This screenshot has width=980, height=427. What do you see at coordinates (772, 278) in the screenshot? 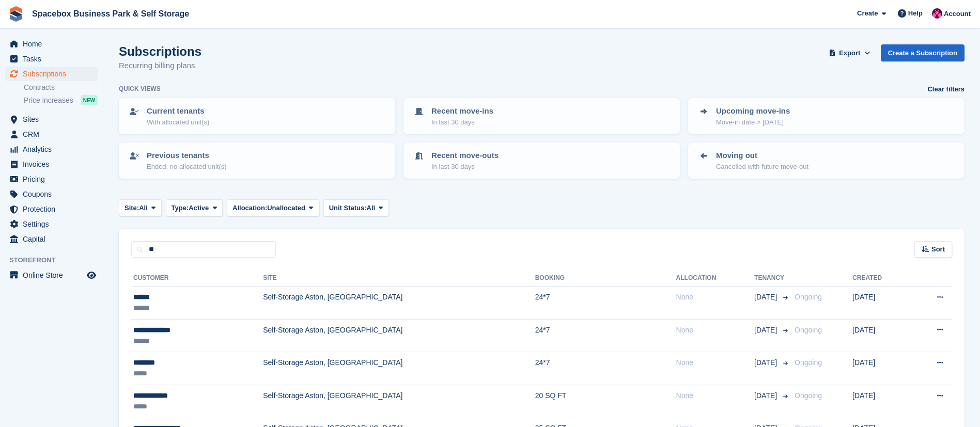
I see `th: Tenancy` at bounding box center [772, 278].